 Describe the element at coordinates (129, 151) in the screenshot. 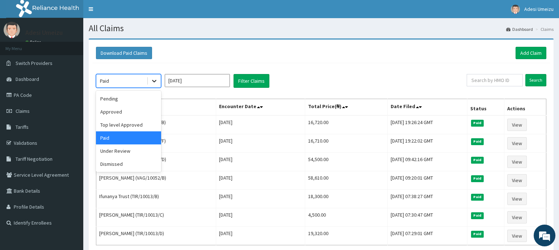

I see `div: Under Review` at that location.